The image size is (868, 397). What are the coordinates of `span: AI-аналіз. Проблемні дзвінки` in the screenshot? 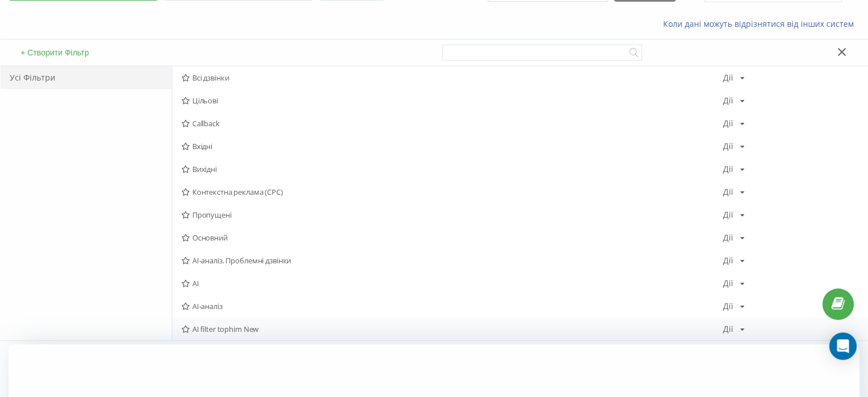 It's located at (452, 261).